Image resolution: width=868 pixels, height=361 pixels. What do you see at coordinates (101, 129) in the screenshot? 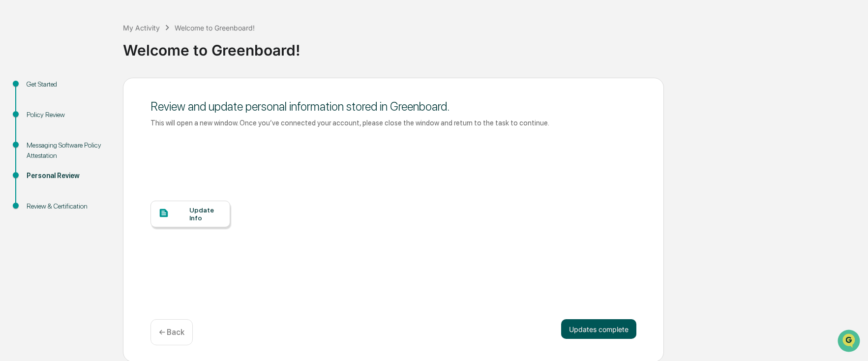
I see `span: Attestations` at bounding box center [101, 129].